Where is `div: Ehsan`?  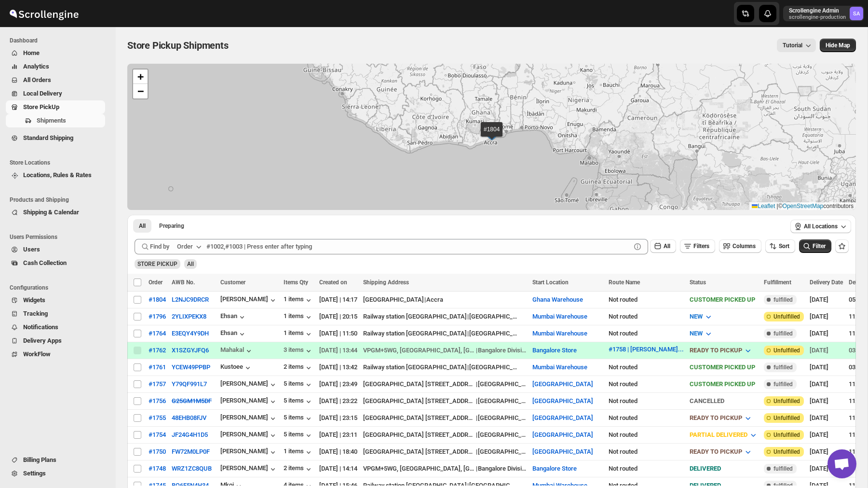
div: Ehsan is located at coordinates (233, 317).